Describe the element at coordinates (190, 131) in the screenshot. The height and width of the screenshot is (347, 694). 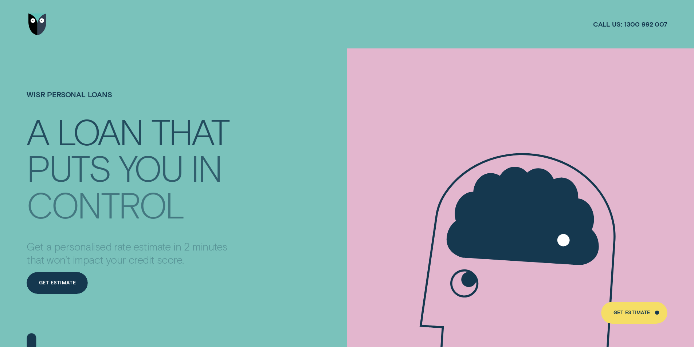
I see `div: THAT` at that location.